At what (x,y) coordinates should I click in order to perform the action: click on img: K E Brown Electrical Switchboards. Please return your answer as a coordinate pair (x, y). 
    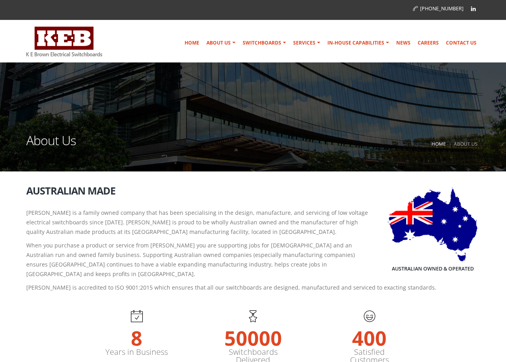
    Looking at the image, I should click on (64, 41).